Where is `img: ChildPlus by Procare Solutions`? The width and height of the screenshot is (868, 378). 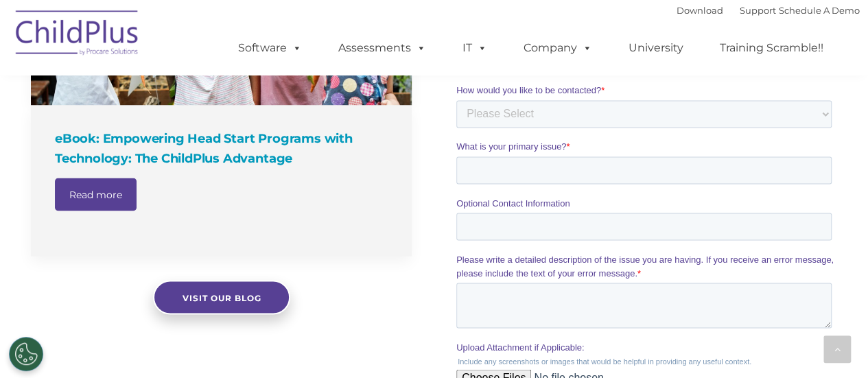 img: ChildPlus by Procare Solutions is located at coordinates (77, 35).